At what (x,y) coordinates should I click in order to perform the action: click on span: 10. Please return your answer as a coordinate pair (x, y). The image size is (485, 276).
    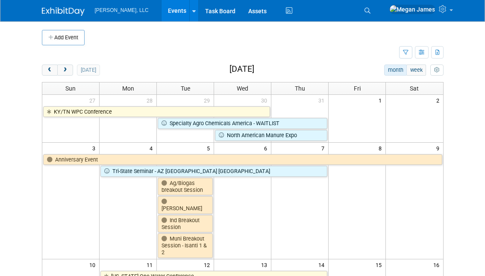
    Looking at the image, I should click on (94, 265).